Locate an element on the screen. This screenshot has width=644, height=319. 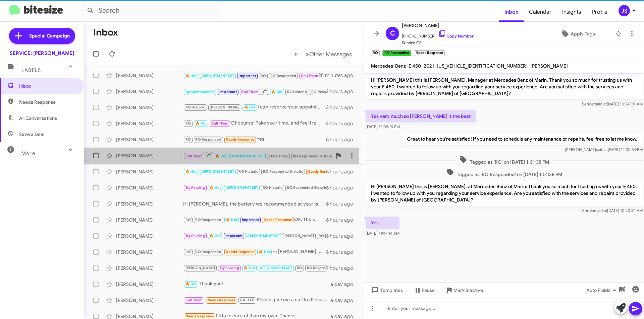
div: 2 hours ago is located at coordinates (342, 91).